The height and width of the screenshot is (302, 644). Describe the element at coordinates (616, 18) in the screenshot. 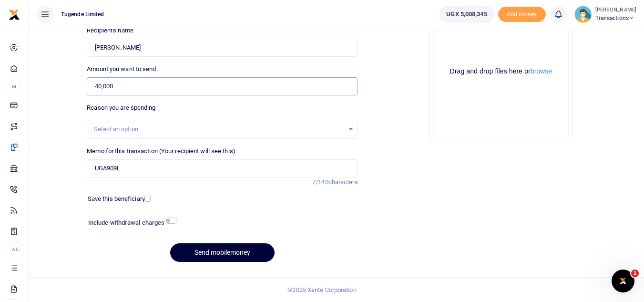

I see `span: Transactions` at that location.